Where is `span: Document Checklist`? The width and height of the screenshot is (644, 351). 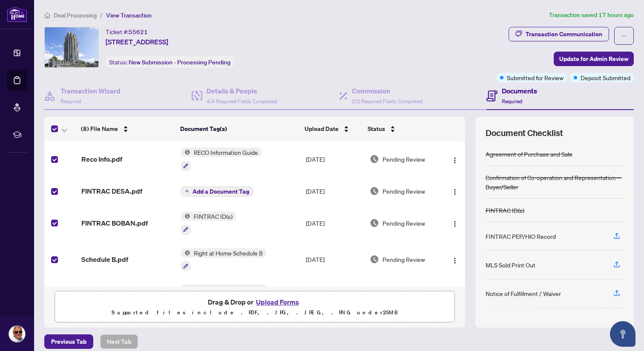 span: Document Checklist is located at coordinates (524, 133).